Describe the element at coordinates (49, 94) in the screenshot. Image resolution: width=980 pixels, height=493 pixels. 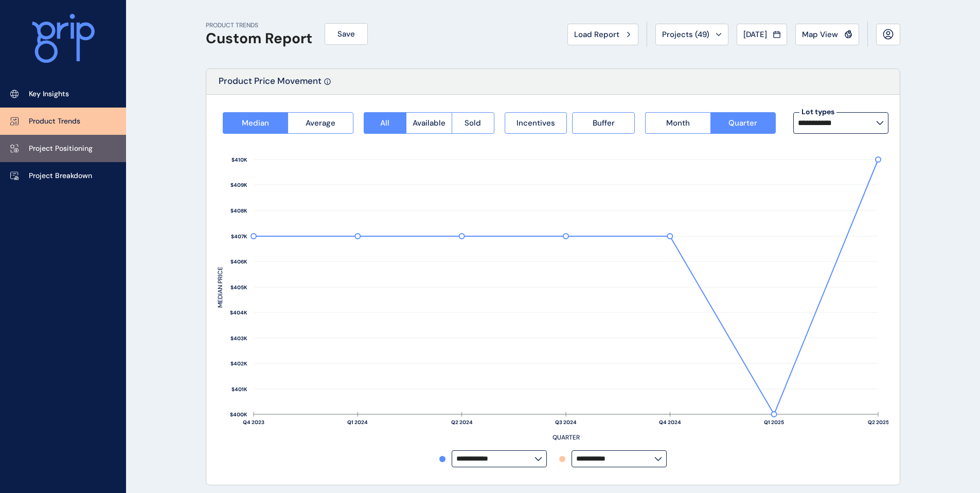
I see `p: Key Insights` at that location.